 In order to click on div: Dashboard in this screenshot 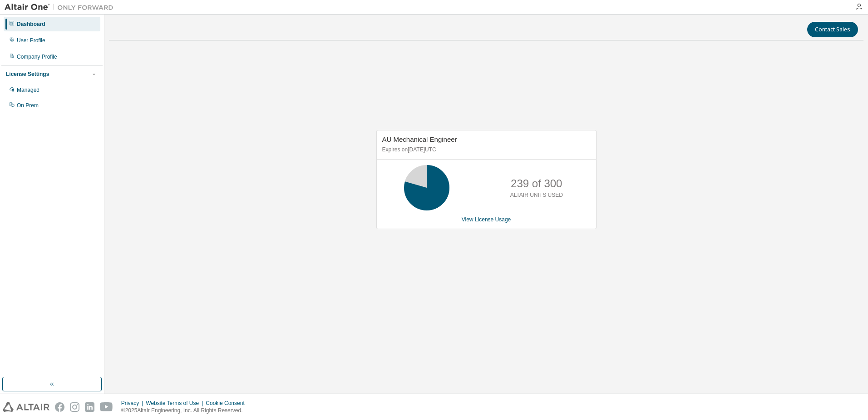, I will do `click(31, 24)`.